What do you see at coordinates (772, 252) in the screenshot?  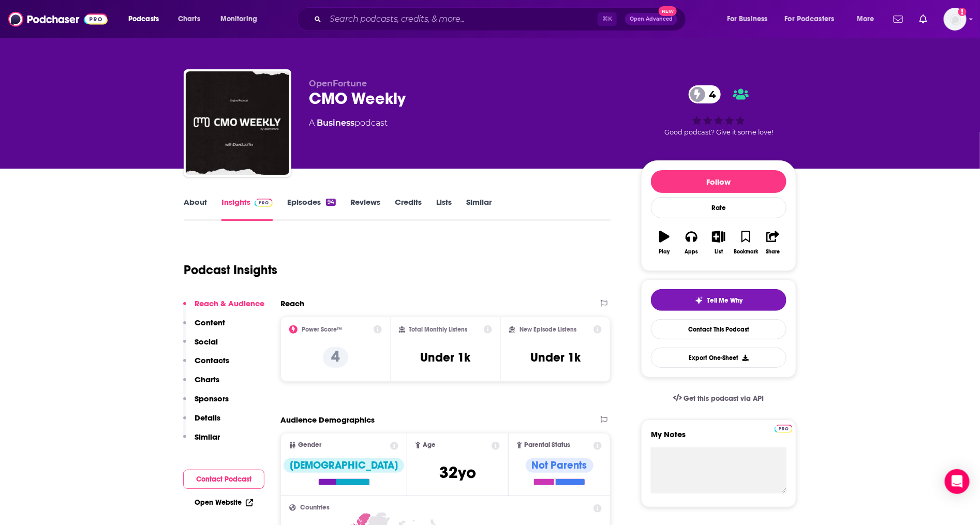 I see `div: Share` at bounding box center [772, 252].